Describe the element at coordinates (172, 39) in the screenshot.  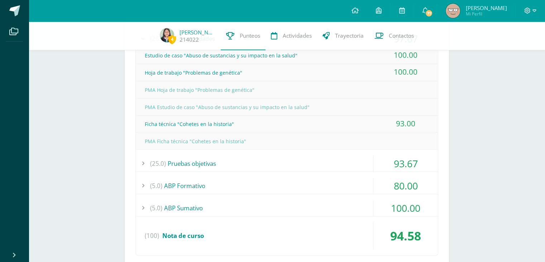
I see `span: 4` at that location.